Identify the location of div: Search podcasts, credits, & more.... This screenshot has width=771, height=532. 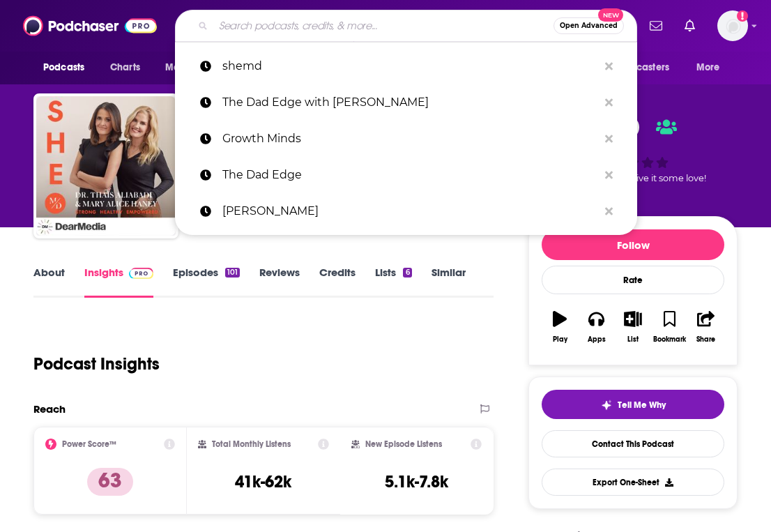
(406, 26).